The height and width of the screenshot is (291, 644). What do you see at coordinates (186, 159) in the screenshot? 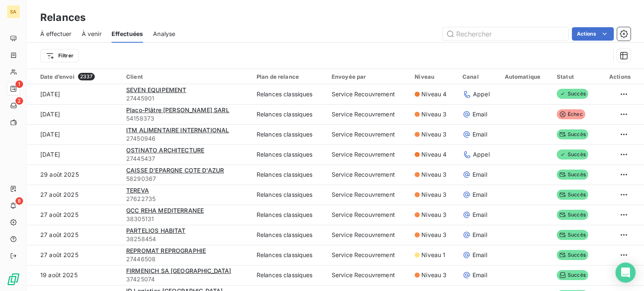
I see `span: 27445437` at bounding box center [186, 159].